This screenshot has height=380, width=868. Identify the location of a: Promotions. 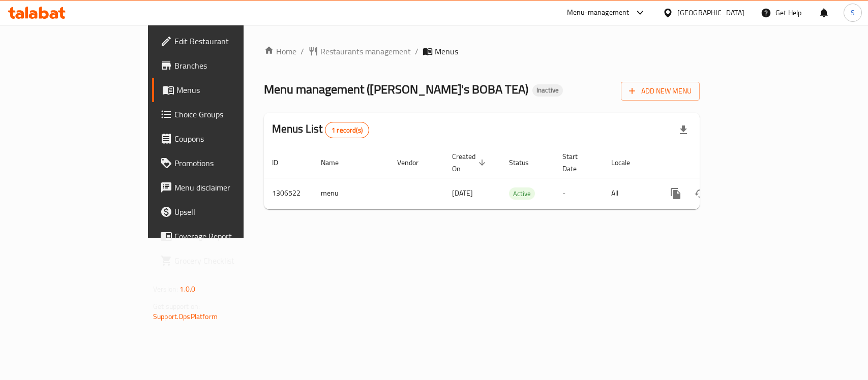
(222, 163).